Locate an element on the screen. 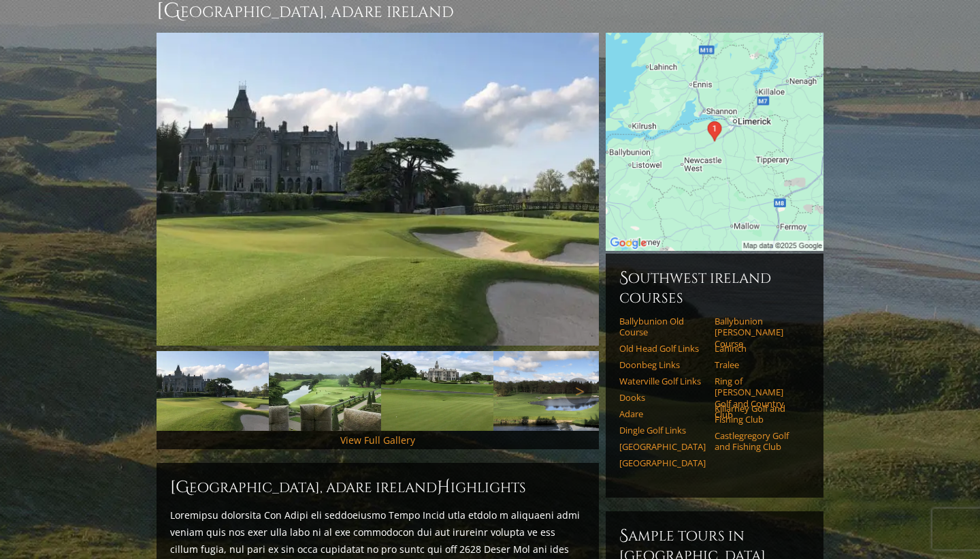  a: Old Head Golf Links is located at coordinates (662, 348).